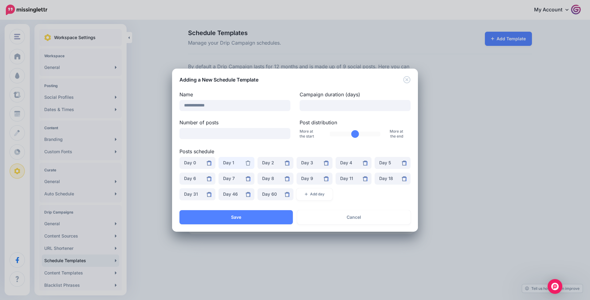 This screenshot has height=300, width=590. Describe the element at coordinates (275, 163) in the screenshot. I see `button: Day 2` at that location.